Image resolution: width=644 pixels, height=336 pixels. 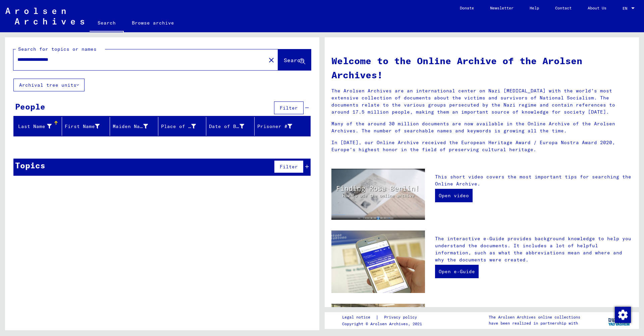 What do you see at coordinates (457, 271) in the screenshot?
I see `a: Open e-Guide` at bounding box center [457, 271].